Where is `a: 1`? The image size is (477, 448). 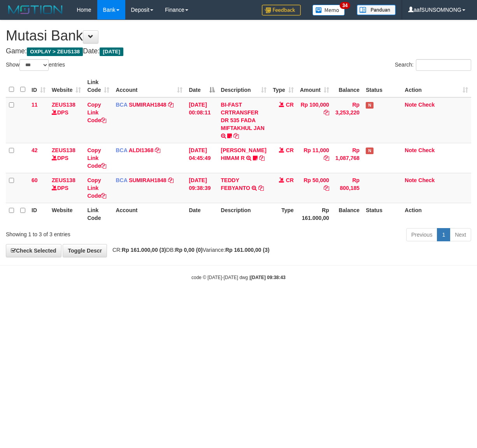 a: 1 is located at coordinates (444, 235).